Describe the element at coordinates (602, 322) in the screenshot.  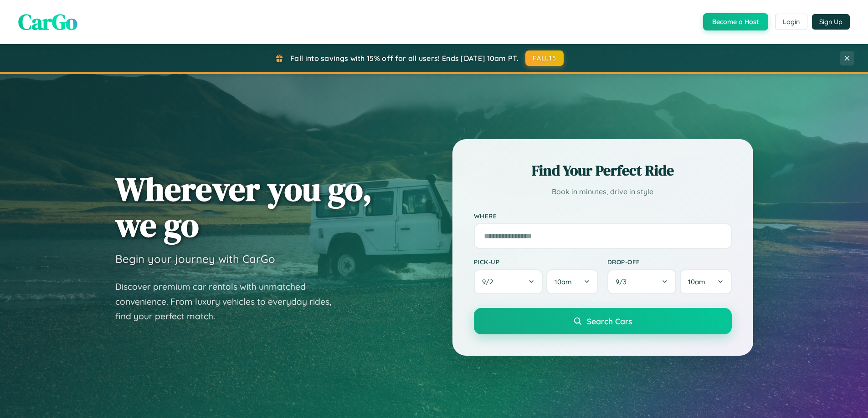
I see `button: Search Cars` at that location.